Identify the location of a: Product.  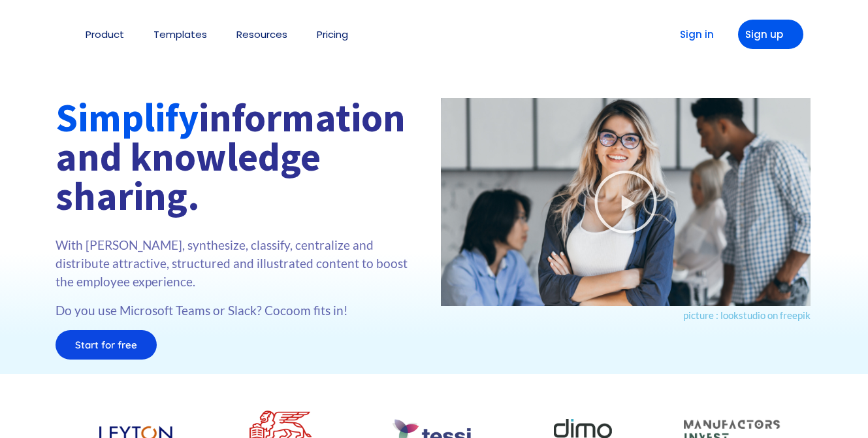
(104, 34).